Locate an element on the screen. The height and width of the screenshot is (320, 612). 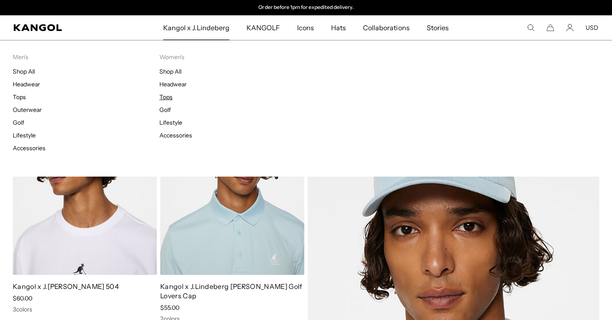
span: $60.00 is located at coordinates (23, 298).